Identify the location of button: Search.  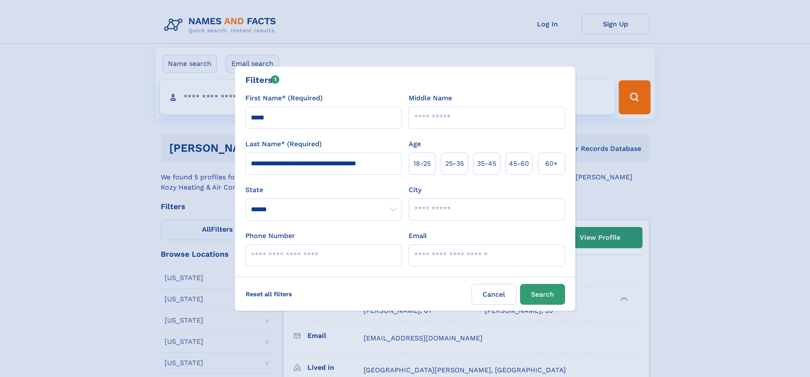
(543, 294).